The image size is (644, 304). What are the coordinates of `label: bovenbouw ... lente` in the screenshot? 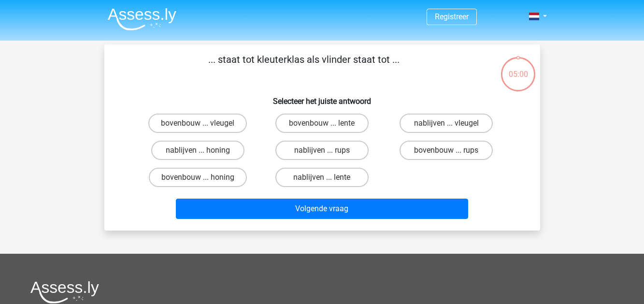 It's located at (322, 123).